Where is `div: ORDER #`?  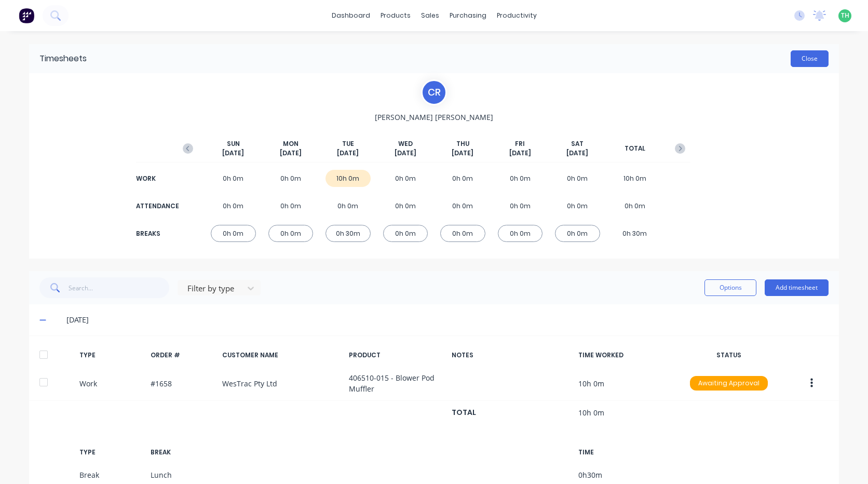
div: ORDER # is located at coordinates (182, 355).